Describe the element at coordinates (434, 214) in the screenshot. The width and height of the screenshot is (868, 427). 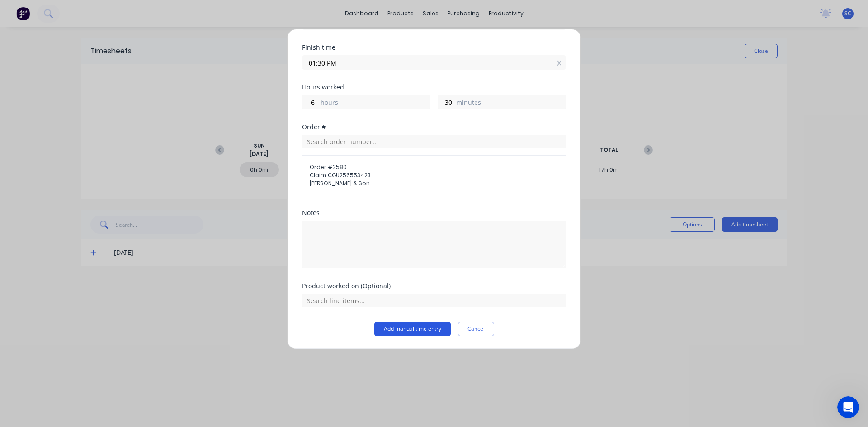
I see `div: Notes` at that location.